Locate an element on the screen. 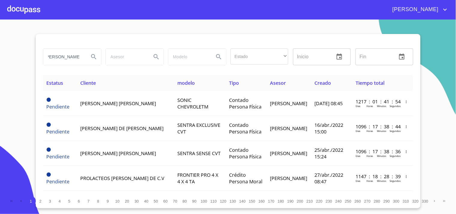 The width and height of the screenshot is (456, 214). span: 100 is located at coordinates (204, 201).